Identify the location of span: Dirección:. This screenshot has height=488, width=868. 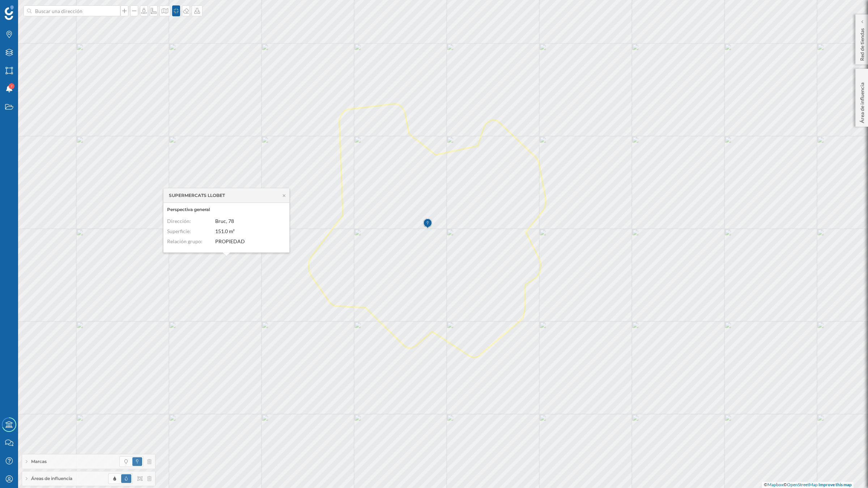
(179, 221).